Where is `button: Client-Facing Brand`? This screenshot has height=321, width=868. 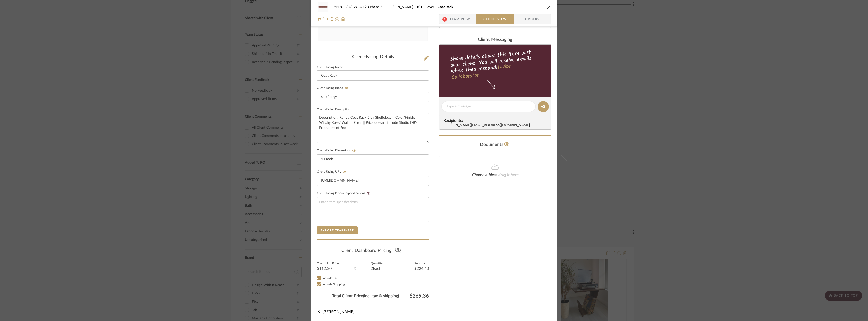 button: Client-Facing Brand is located at coordinates (346, 88).